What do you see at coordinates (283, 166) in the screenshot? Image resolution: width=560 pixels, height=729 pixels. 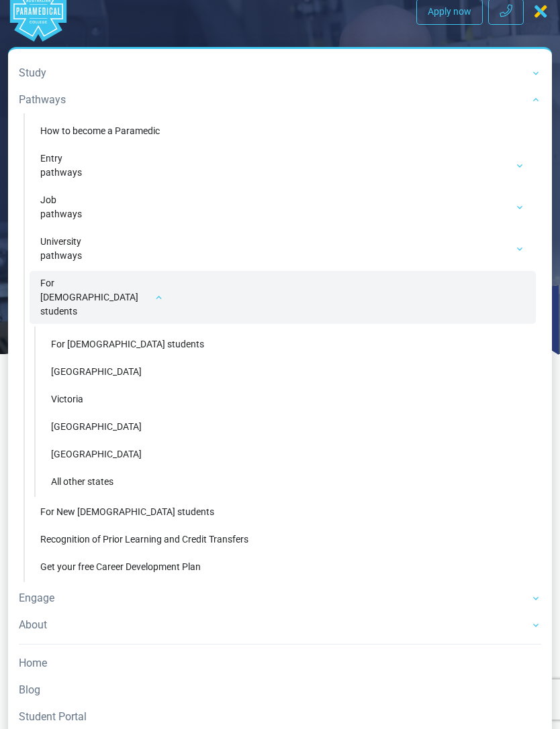 I see `a: Entry pathways` at bounding box center [283, 166].